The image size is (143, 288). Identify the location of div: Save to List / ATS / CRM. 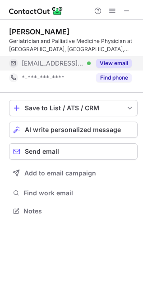
(73, 108).